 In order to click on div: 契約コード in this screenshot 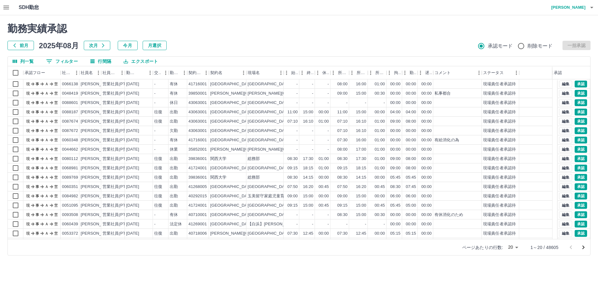, I will do `click(198, 73)`.